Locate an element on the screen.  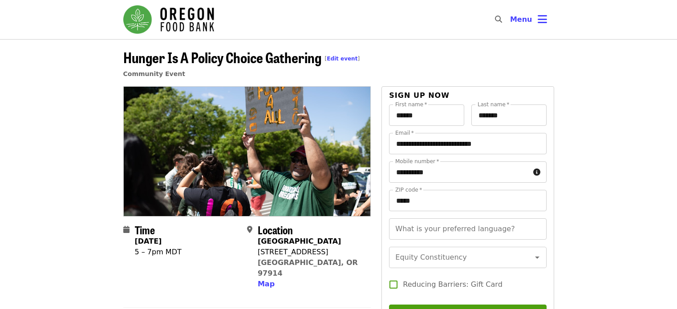
span: Map is located at coordinates (266, 284).